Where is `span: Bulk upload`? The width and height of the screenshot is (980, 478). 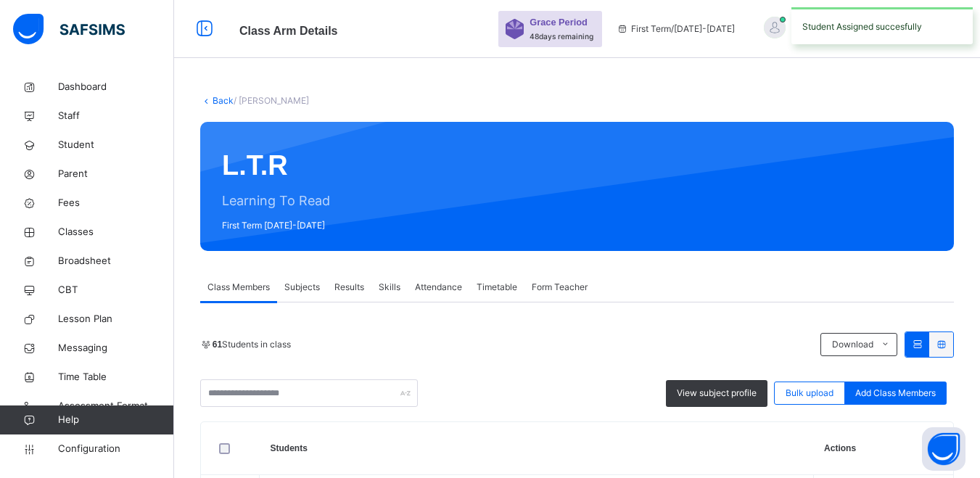 span: Bulk upload is located at coordinates (810, 394).